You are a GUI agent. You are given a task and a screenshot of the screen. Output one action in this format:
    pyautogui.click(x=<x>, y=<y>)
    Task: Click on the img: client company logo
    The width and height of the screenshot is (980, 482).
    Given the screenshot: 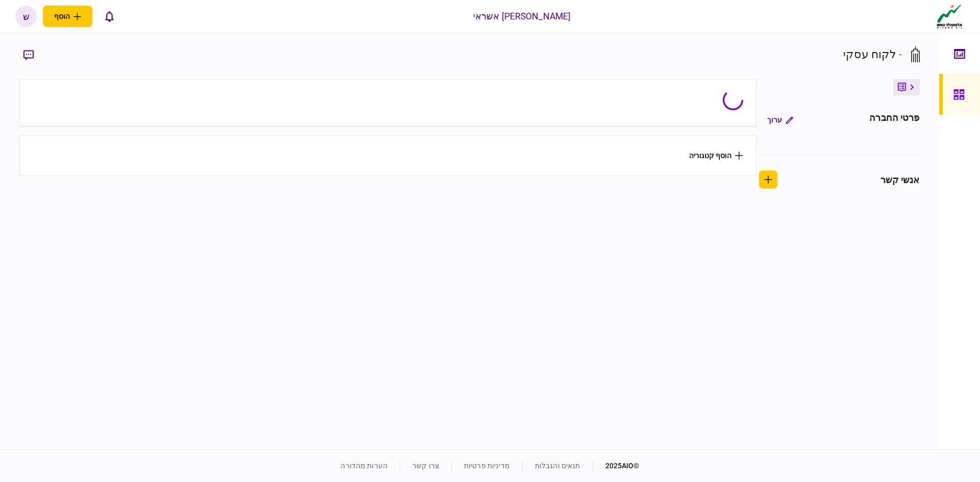 What is the action you would take?
    pyautogui.click(x=949, y=16)
    